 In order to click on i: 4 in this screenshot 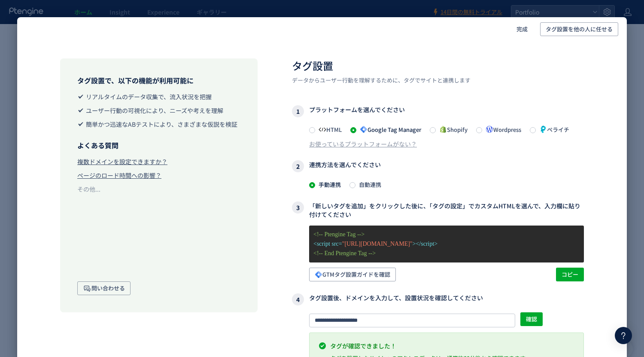, I will do `click(298, 299)`.